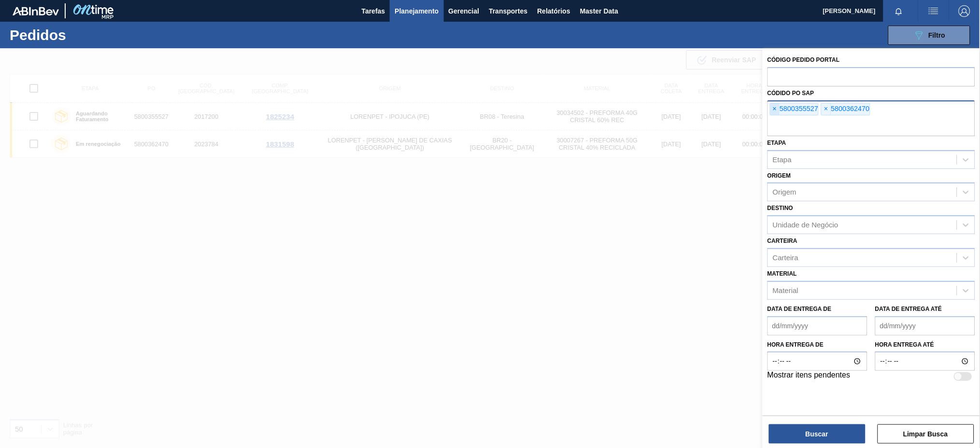 The height and width of the screenshot is (448, 980). Describe the element at coordinates (784, 192) in the screenshot. I see `div: Origem` at that location.